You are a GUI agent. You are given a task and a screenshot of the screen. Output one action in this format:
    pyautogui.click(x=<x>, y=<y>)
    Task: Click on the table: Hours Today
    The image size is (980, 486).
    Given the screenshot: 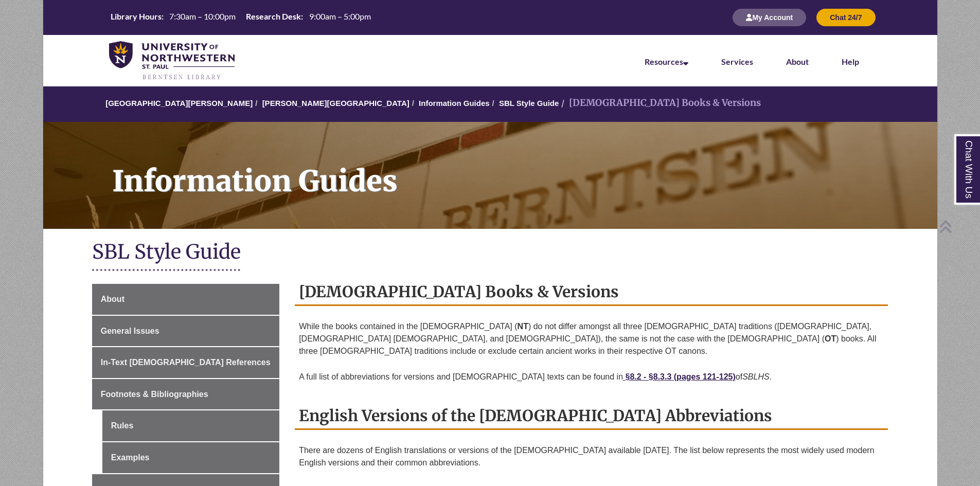 What is the action you would take?
    pyautogui.click(x=241, y=17)
    